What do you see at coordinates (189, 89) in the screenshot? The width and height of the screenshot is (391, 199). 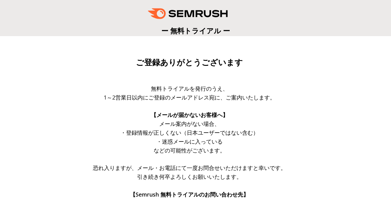 I see `span: 無料トライアルを発行のうえ、` at bounding box center [189, 89].